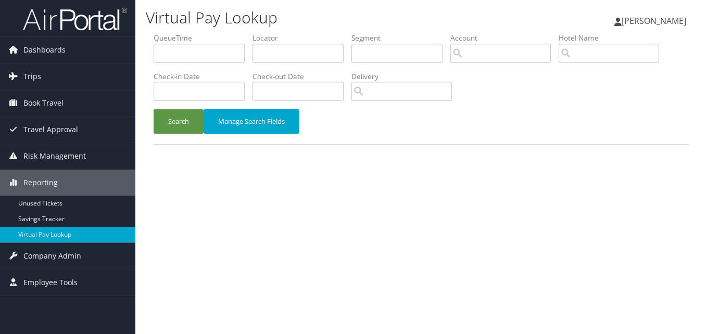 This screenshot has width=707, height=334. What do you see at coordinates (43, 103) in the screenshot?
I see `span: Book Travel` at bounding box center [43, 103].